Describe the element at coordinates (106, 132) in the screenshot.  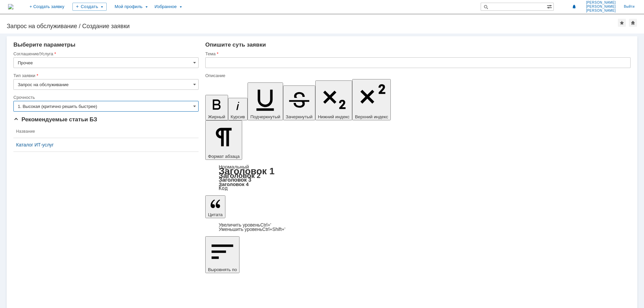
I see `th: Название` at that location.